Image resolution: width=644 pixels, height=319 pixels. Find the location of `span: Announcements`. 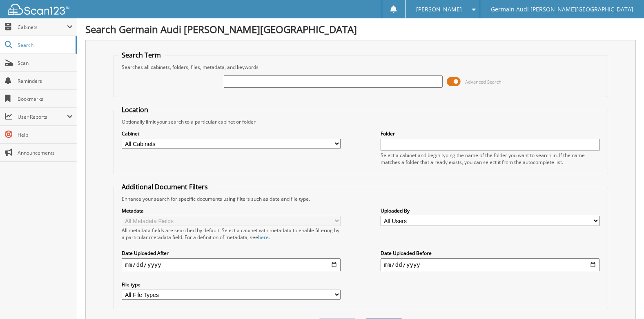

span: Announcements is located at coordinates (45, 153).